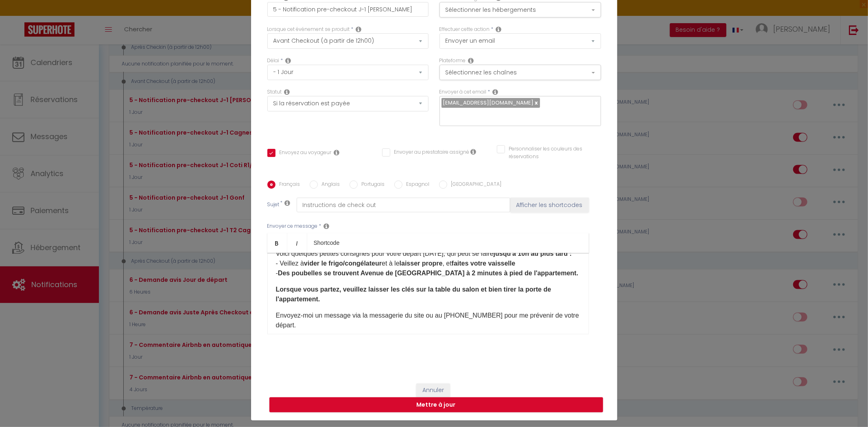 The width and height of the screenshot is (868, 427). Describe the element at coordinates (421, 264) in the screenshot. I see `strong: laisser propre` at that location.